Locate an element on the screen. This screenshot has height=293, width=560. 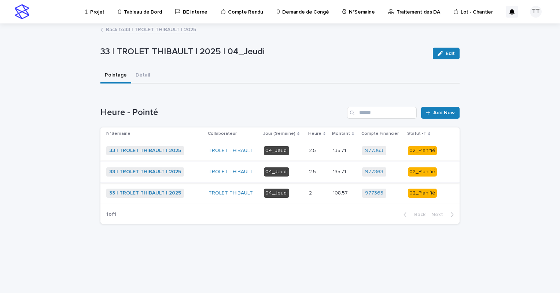
button: Détail is located at coordinates (143, 76).